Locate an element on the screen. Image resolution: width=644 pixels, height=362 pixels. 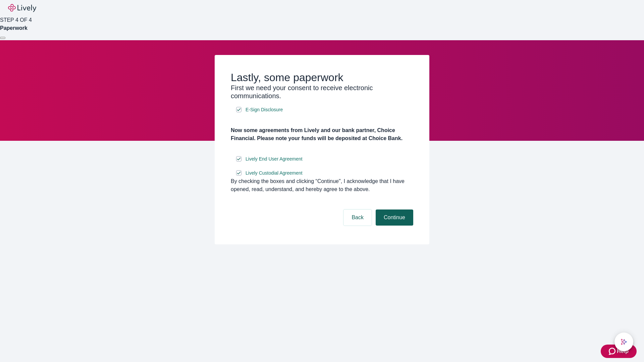
span: Help is located at coordinates (623, 351).